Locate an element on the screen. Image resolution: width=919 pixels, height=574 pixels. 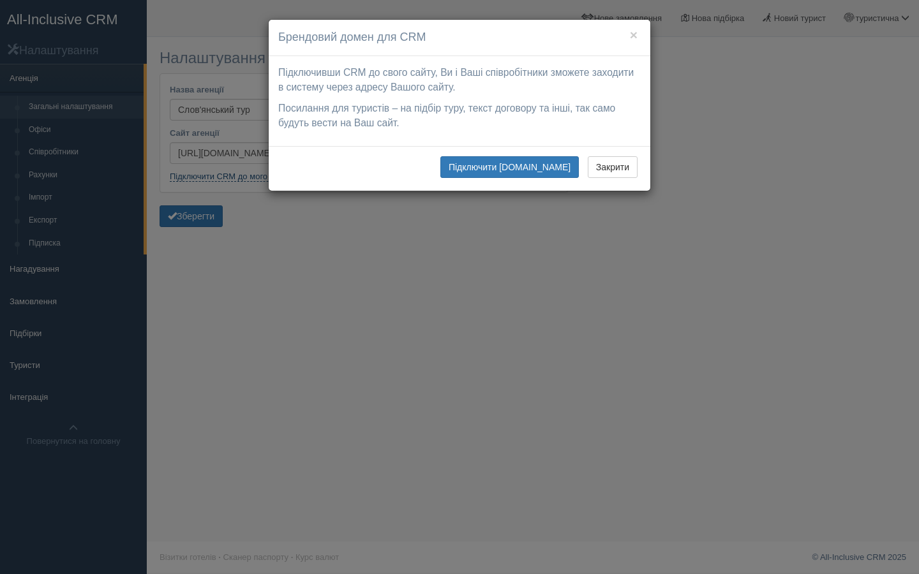
p: Посилання для туристів – на підбір туру, текст договору та інші, так само будуть вести на Ваш сайт. is located at coordinates (459, 116).